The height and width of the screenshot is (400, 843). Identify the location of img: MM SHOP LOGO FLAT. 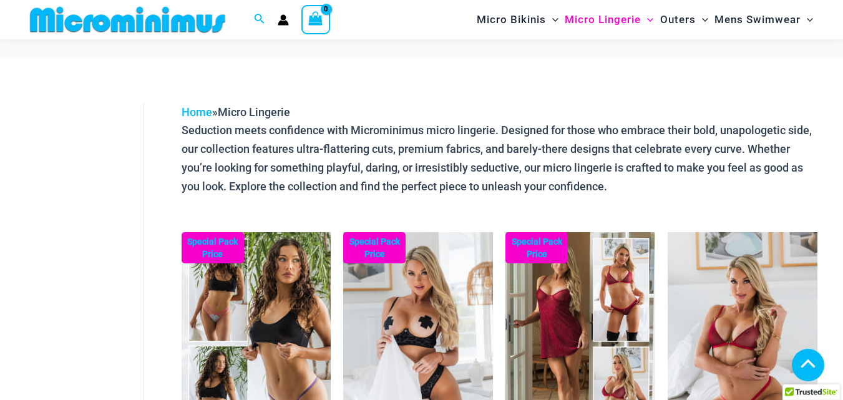
(127, 19).